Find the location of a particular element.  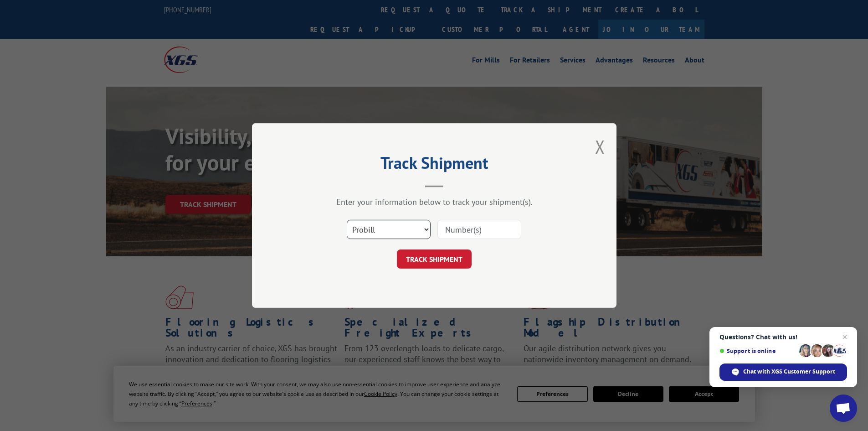

span: Questions? Chat with us! is located at coordinates (784, 337).